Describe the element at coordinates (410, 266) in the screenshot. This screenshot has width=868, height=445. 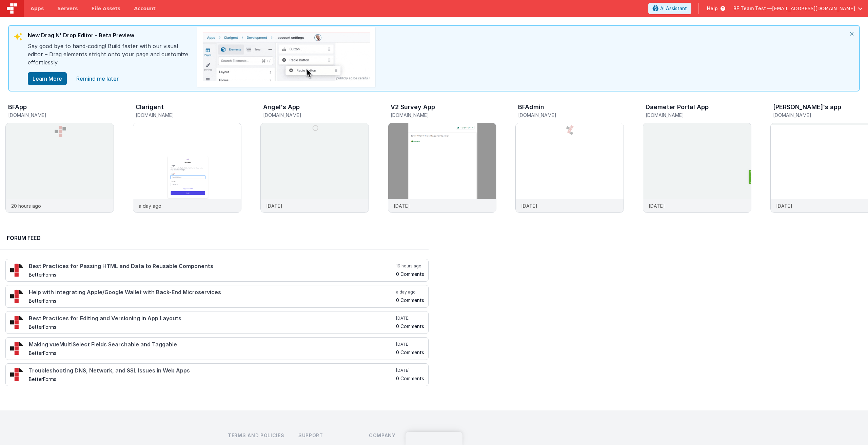
I see `h5: 19 hours ago` at that location.